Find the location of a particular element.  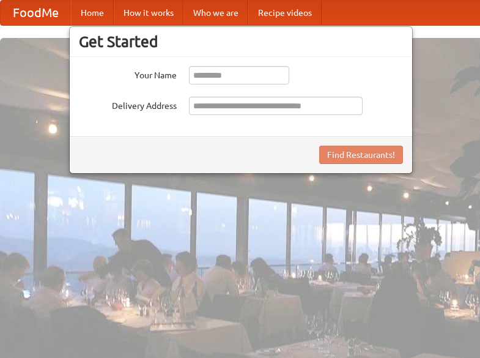

button: Find Restaurants! is located at coordinates (361, 155).